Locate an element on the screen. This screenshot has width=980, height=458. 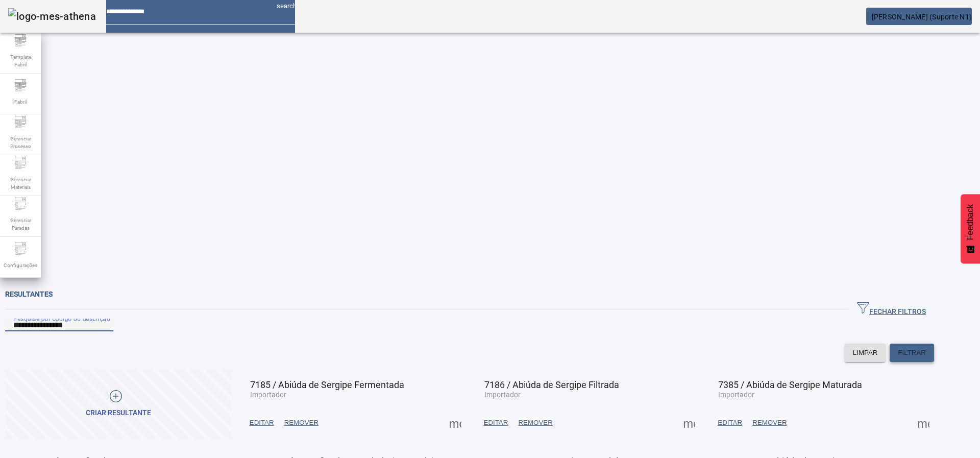
span: LIMPAR is located at coordinates (865, 353).